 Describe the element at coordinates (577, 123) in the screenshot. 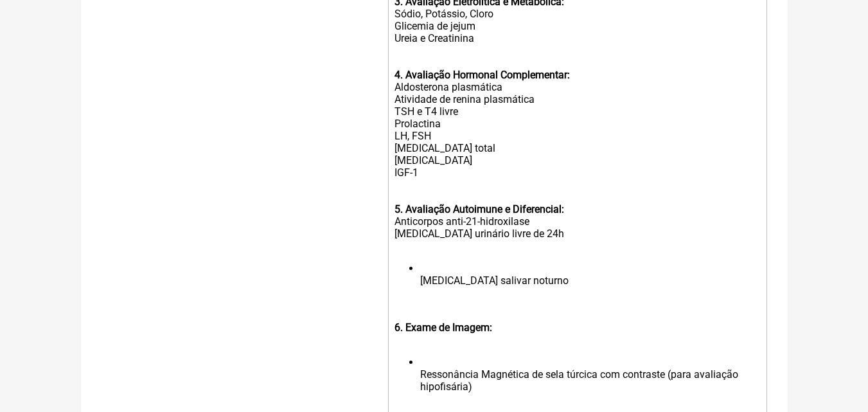

I see `div: Aldosterona plasmática Atividade de renina plasmática TSH e T4 livre Prolactina LH, FSH [MEDICAL_...` at that location.